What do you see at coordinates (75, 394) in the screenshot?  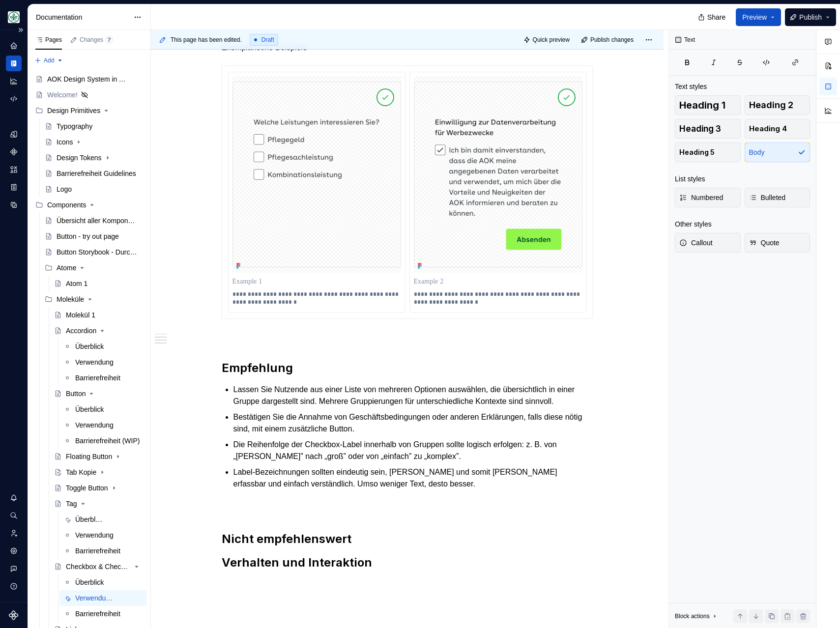 I see `div: Button` at bounding box center [75, 394].